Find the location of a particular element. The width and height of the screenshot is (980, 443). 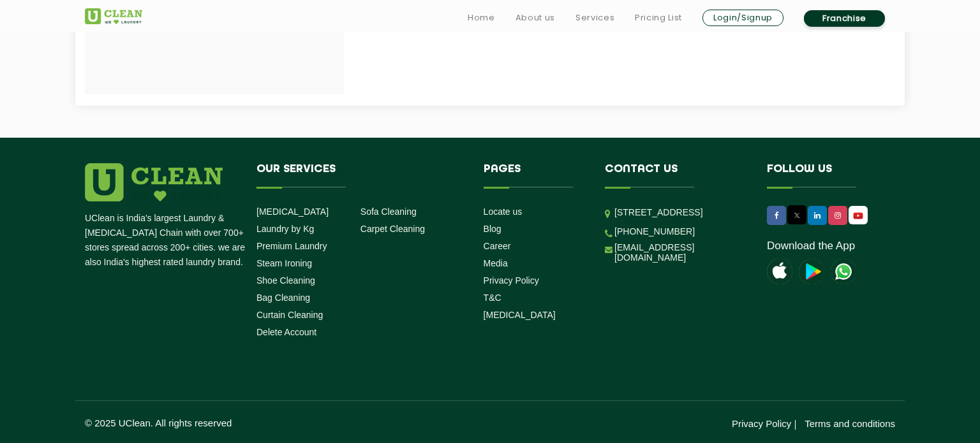

a: Terms and conditions is located at coordinates (850, 423).